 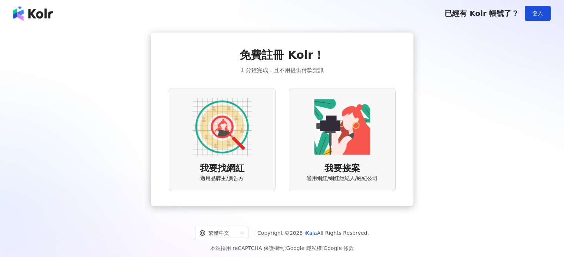 What do you see at coordinates (342, 169) in the screenshot?
I see `span: 我要接案` at bounding box center [342, 169].